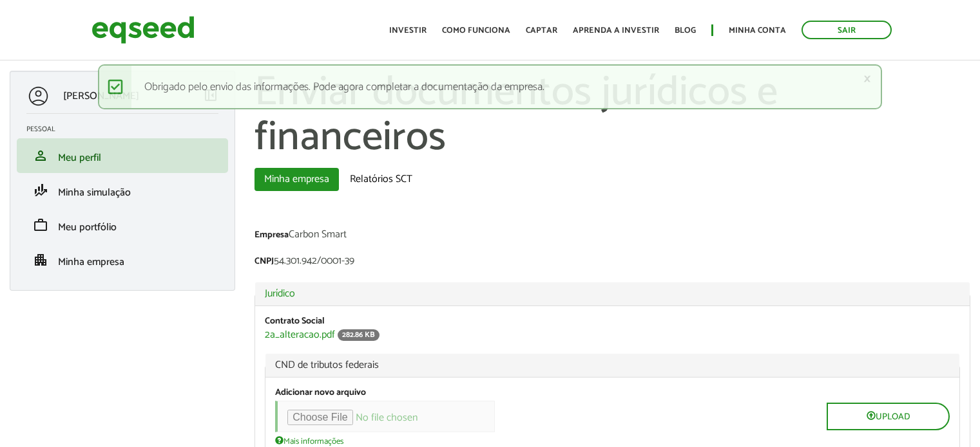 This screenshot has width=980, height=447. Describe the element at coordinates (41, 225) in the screenshot. I see `span: work` at that location.